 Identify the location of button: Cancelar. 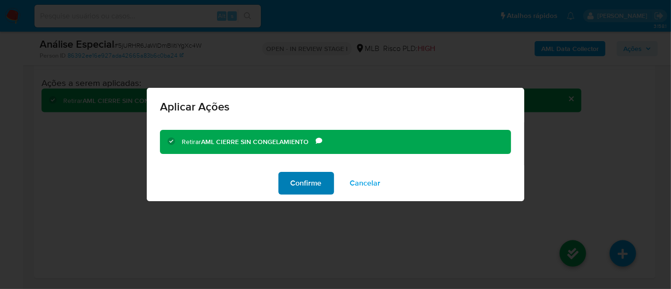
(365, 183).